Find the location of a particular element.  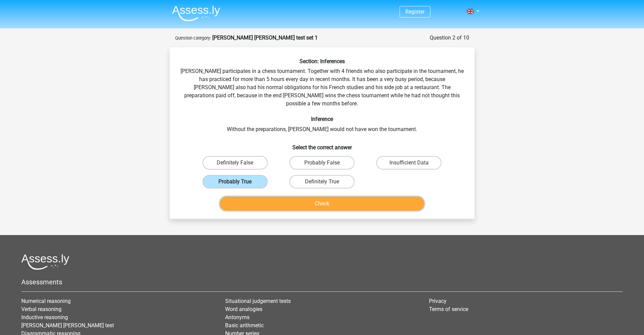

h5: Assessments is located at coordinates (322, 282).